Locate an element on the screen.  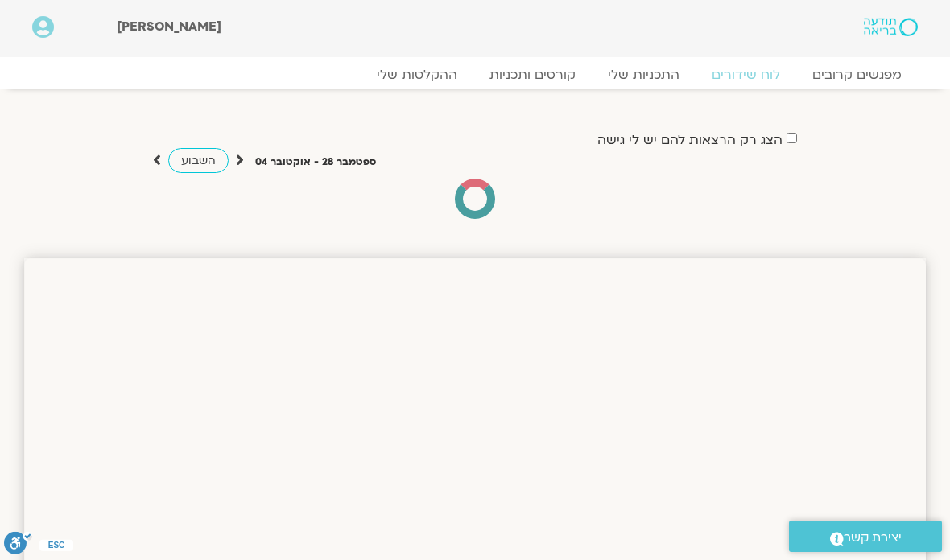
p: ספטמבר 28 - אוקטובר 04 is located at coordinates (316, 161).